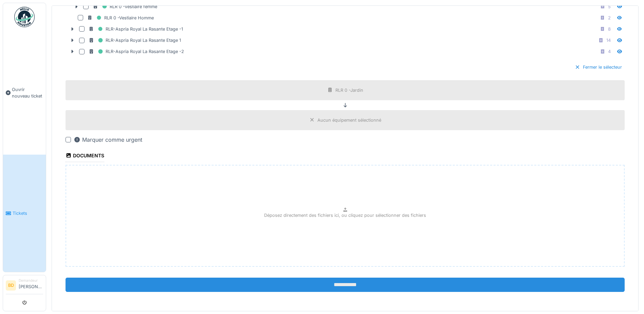  I want to click on div: 4, so click(609, 51).